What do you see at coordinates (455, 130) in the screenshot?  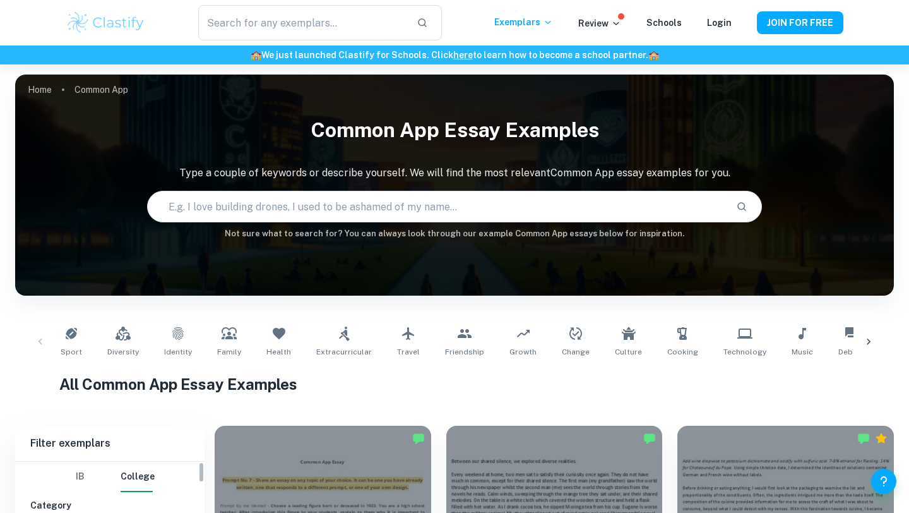 I see `h1: Common App Essay Examples` at bounding box center [455, 130].